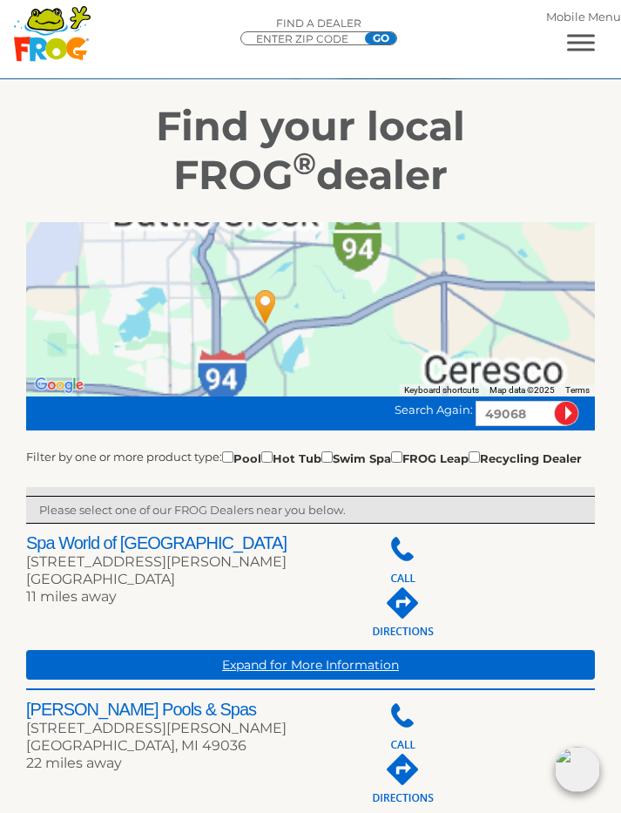 This screenshot has height=813, width=621. Describe the element at coordinates (310, 151) in the screenshot. I see `h2: Find your local FROG dealer` at that location.